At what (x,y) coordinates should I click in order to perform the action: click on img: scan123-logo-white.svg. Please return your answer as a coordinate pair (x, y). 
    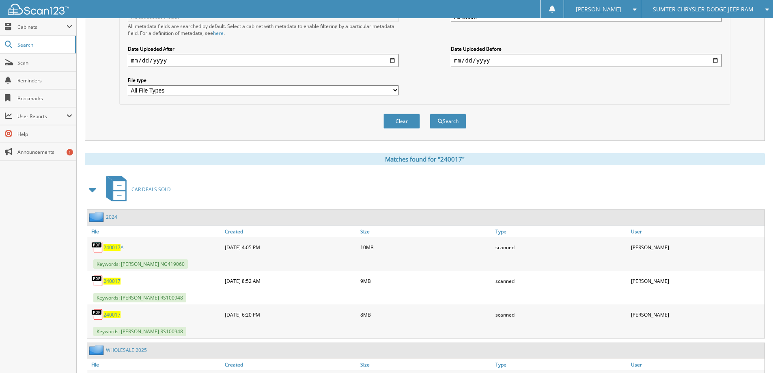
    Looking at the image, I should click on (39, 9).